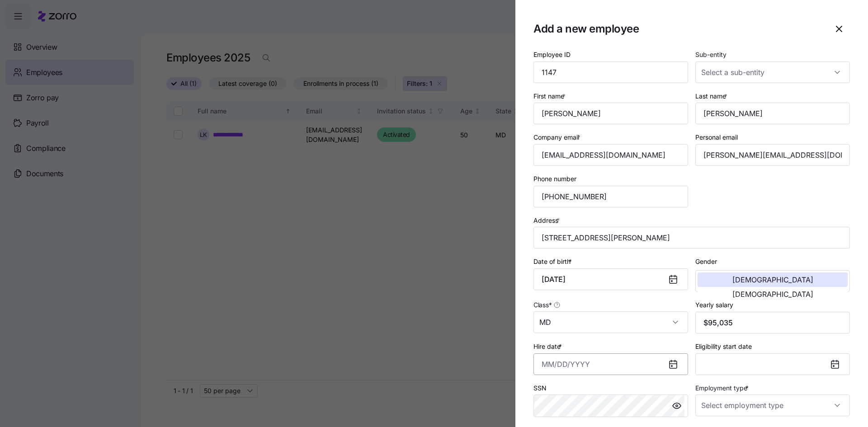 The height and width of the screenshot is (427, 868). I want to click on label: Date of birth, so click(553, 262).